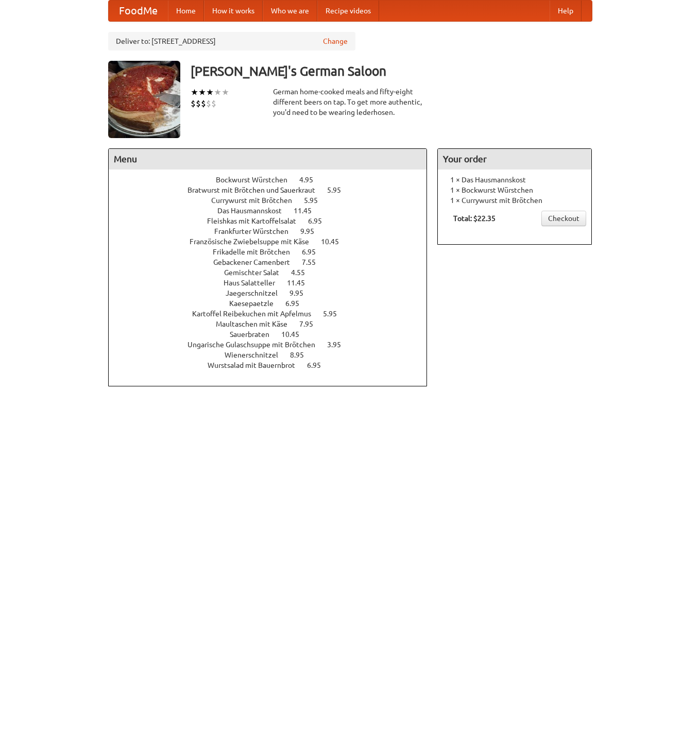 The image size is (700, 729). I want to click on span: 4.55, so click(303, 272).